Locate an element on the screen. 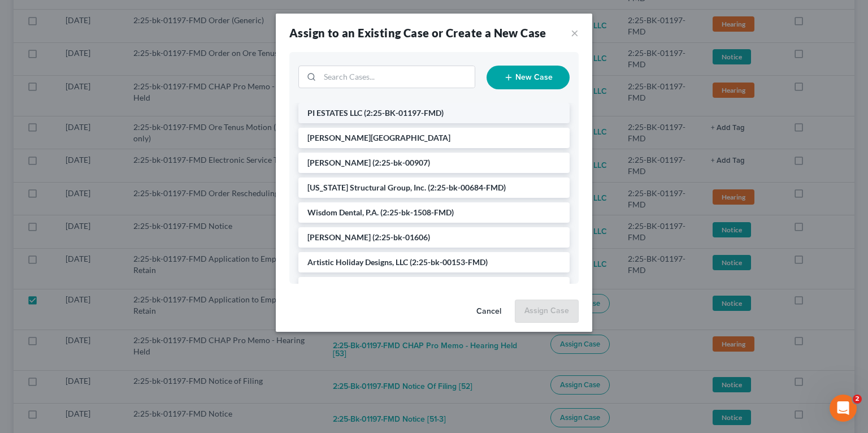 The width and height of the screenshot is (868, 433). strong: Assign to an Existing Case or Create a New Case is located at coordinates (417, 33).